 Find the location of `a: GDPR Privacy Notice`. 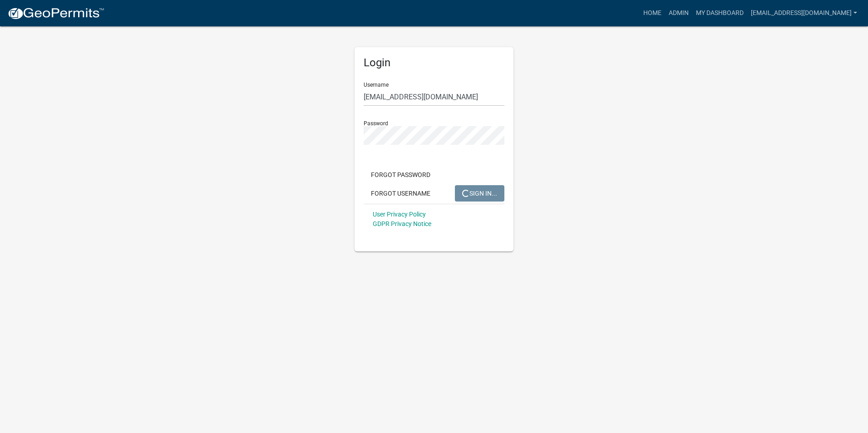

a: GDPR Privacy Notice is located at coordinates (402, 224).